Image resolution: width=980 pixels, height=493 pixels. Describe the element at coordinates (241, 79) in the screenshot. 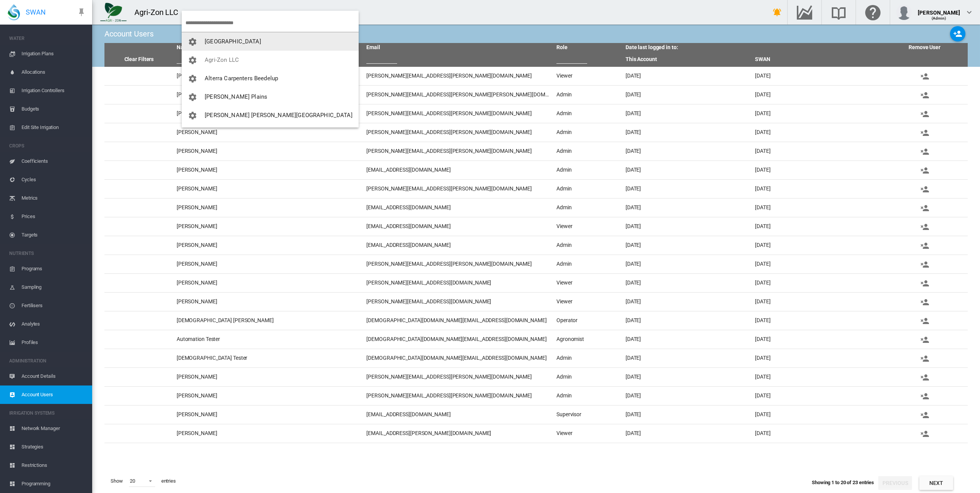

I see `span: Alterra Carpenters Beedelup` at that location.